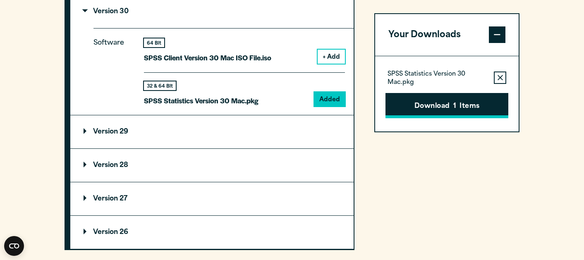 The height and width of the screenshot is (260, 584). I want to click on button: Your Downloads, so click(447, 35).